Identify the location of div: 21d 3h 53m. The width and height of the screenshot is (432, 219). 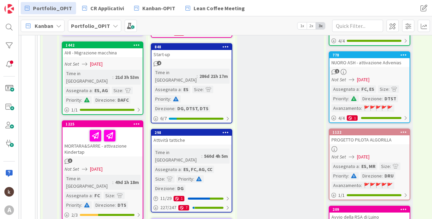
(127, 77).